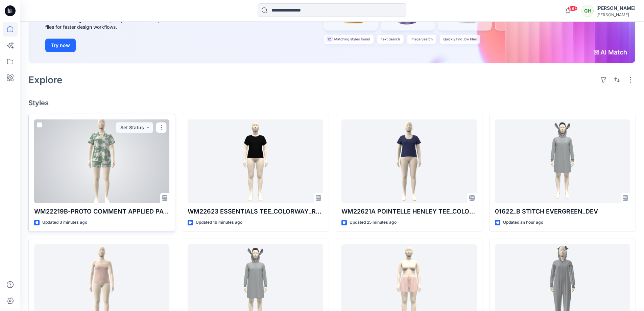 This screenshot has height=311, width=644. Describe the element at coordinates (563, 211) in the screenshot. I see `p: 01622_B STITCH EVERGREEN_DEV` at that location.